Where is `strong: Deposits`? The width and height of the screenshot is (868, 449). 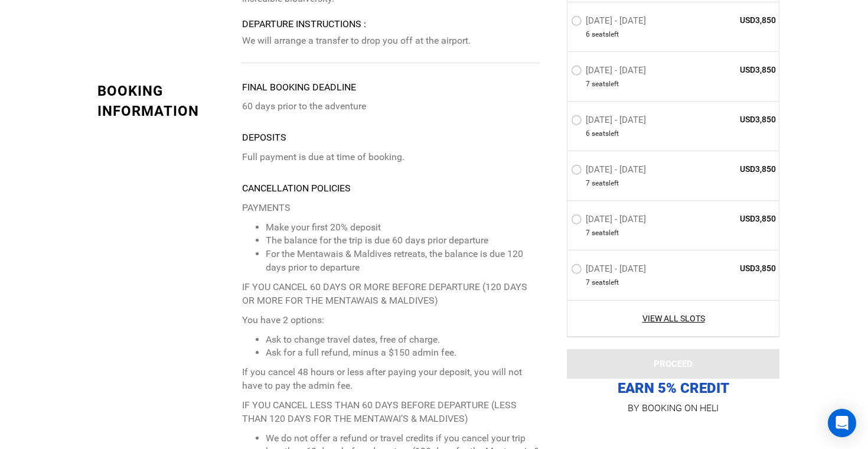
strong: Deposits is located at coordinates (264, 137).